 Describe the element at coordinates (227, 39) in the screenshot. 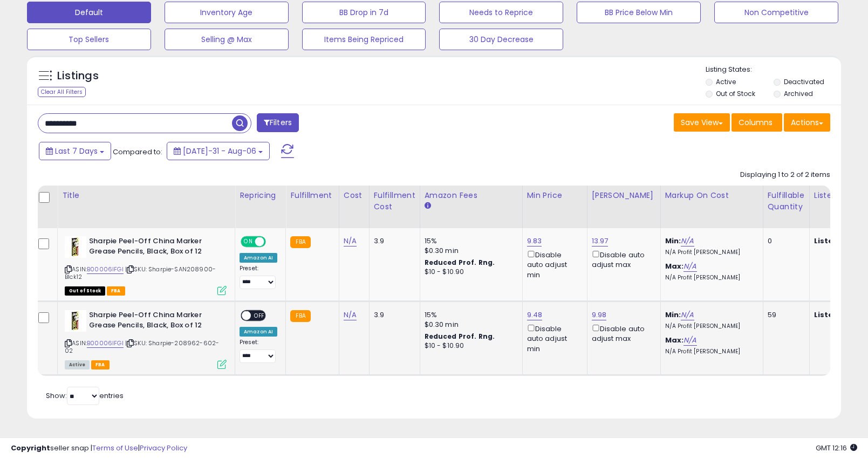

I see `button: Selling @ Max` at that location.